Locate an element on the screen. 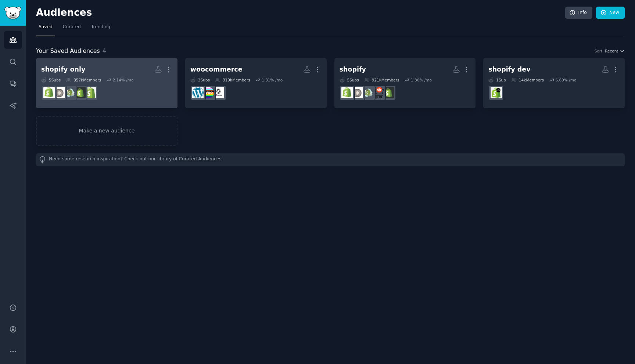 This screenshot has height=364, width=635. div: 357k Members is located at coordinates (83, 80).